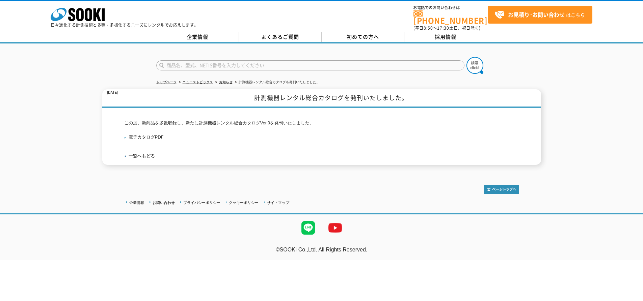 The image size is (643, 301). Describe the element at coordinates (443, 28) in the screenshot. I see `span: 17:30` at that location.